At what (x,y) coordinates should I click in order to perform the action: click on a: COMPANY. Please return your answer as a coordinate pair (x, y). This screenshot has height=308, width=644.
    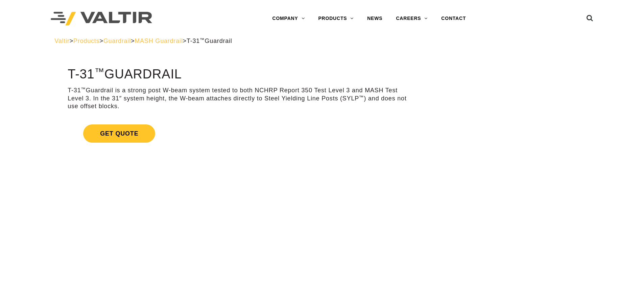
    Looking at the image, I should click on (289, 18).